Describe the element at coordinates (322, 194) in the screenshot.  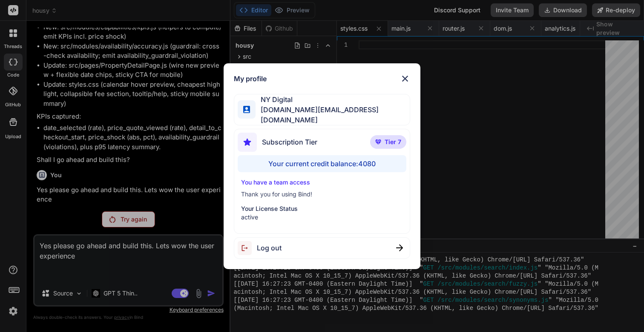
I see `p: Thank you for using Bind!` at that location.